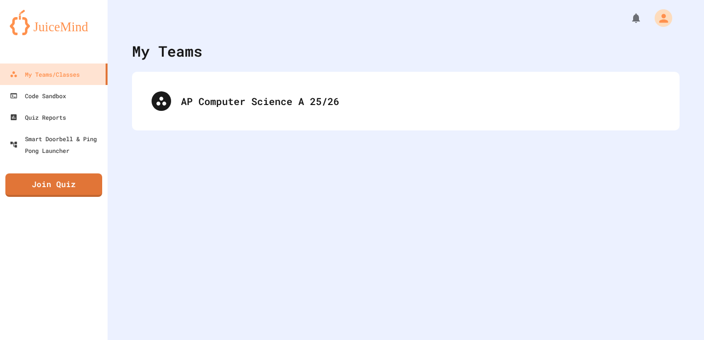 The height and width of the screenshot is (340, 704). I want to click on div: Smart Doorbell & Ping Pong Launcher, so click(57, 145).